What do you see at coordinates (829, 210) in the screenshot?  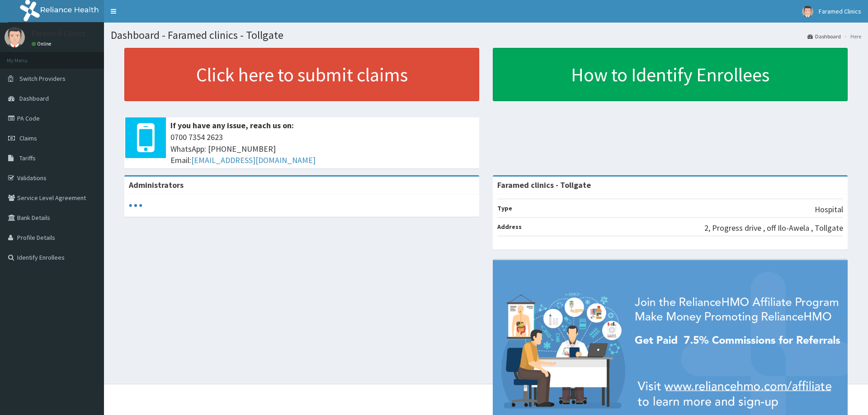 I see `p: Hospital` at bounding box center [829, 210].